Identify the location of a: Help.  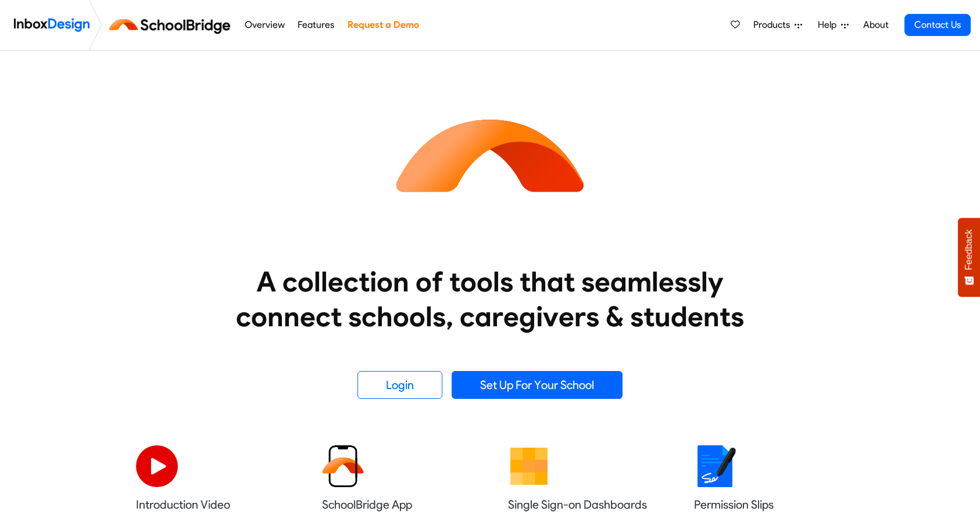
(833, 25).